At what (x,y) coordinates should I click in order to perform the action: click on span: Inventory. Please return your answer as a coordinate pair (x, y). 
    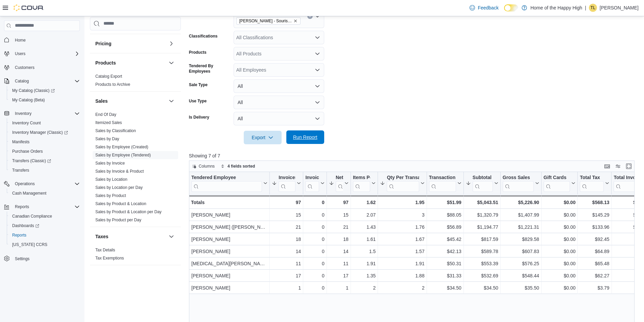
    Looking at the image, I should click on (46, 113).